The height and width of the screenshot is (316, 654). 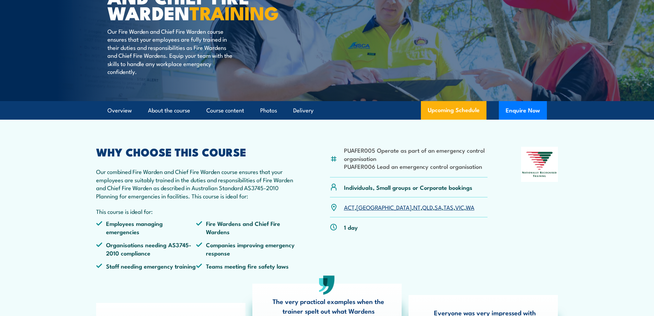 I want to click on p: This course is ideal for:, so click(x=196, y=211).